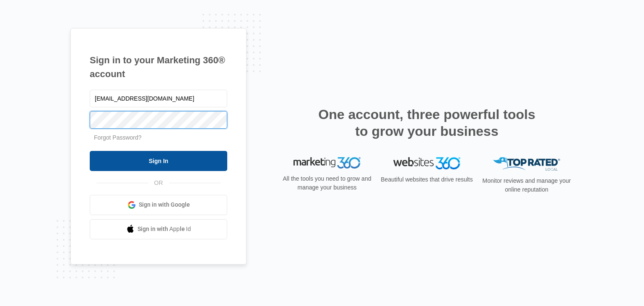 This screenshot has height=306, width=644. Describe the element at coordinates (158, 161) in the screenshot. I see `input: Sign In` at that location.